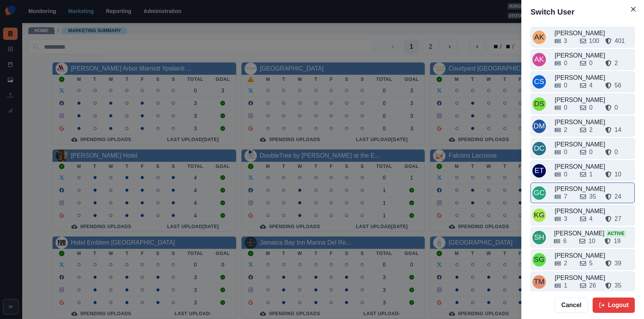 This screenshot has width=644, height=319. I want to click on button: Cancel, so click(571, 305).